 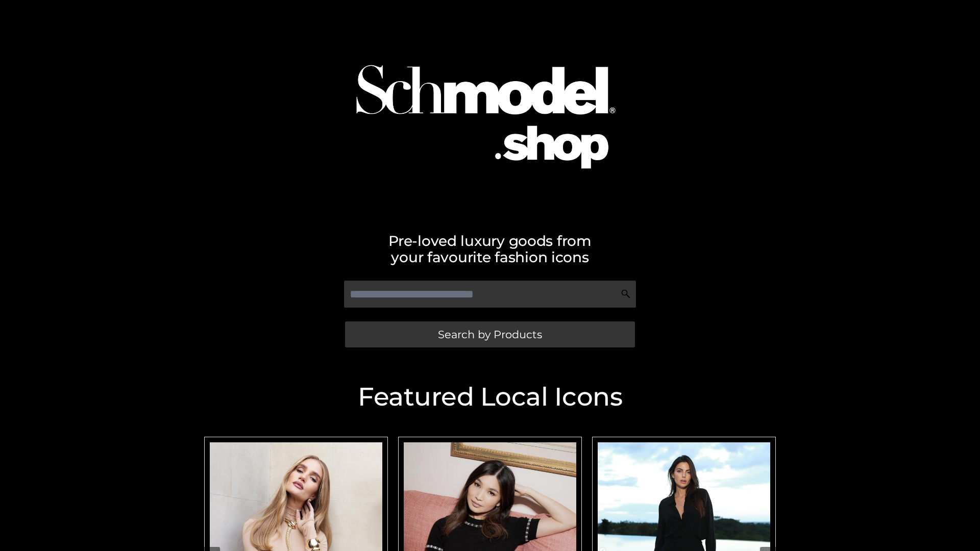 I want to click on h2: Featured Local Icons​, so click(x=490, y=397).